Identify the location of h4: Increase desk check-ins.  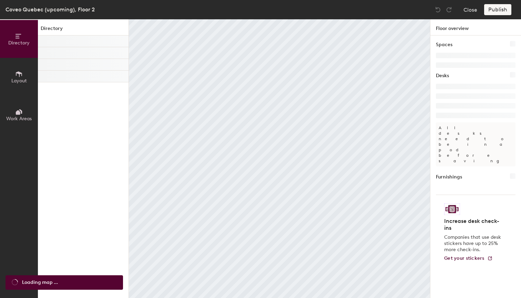
(474, 225).